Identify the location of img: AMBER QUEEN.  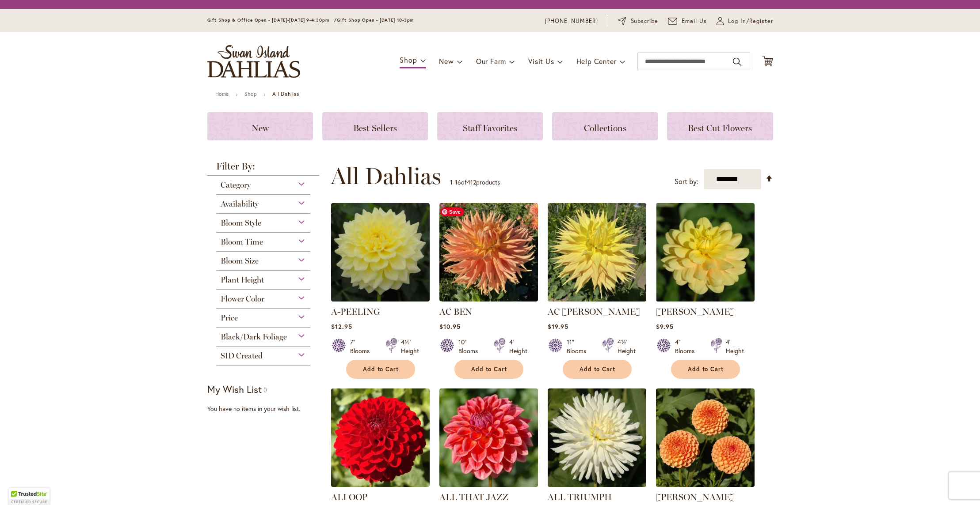
(705, 438).